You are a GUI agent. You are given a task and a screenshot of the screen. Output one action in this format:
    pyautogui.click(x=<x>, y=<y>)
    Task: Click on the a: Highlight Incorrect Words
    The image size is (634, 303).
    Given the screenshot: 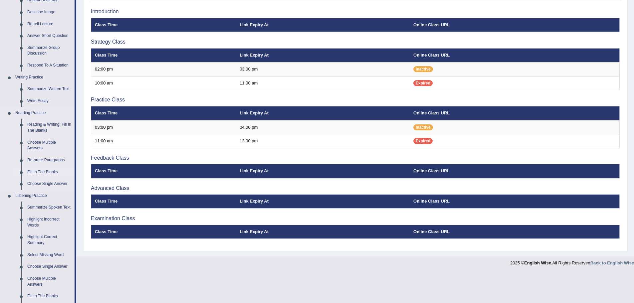 What is the action you would take?
    pyautogui.click(x=49, y=222)
    